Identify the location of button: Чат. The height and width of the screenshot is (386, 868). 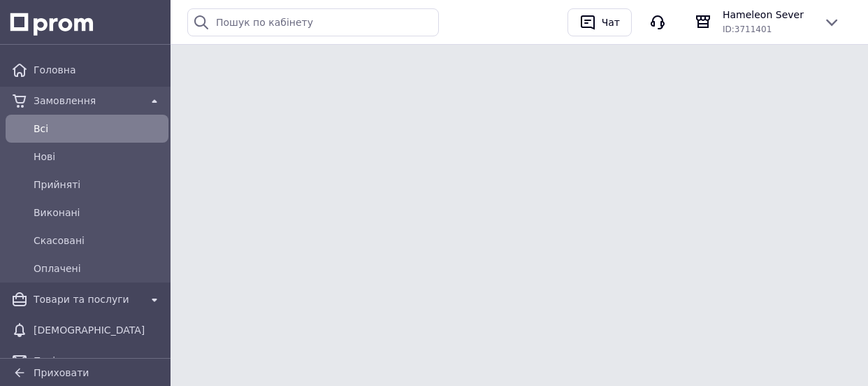
(600, 23).